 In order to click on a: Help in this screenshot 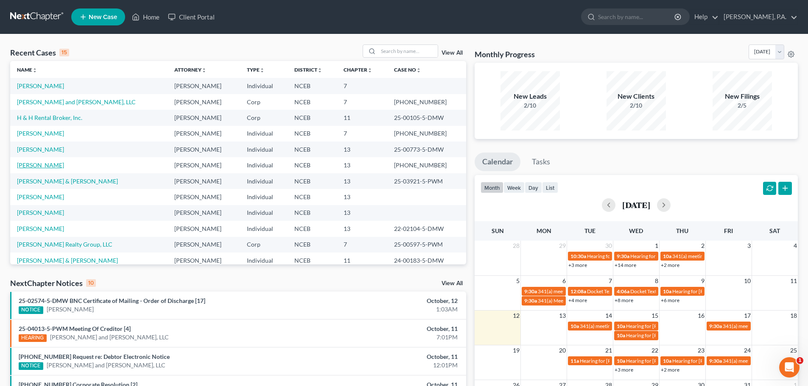, I will do `click(704, 17)`.